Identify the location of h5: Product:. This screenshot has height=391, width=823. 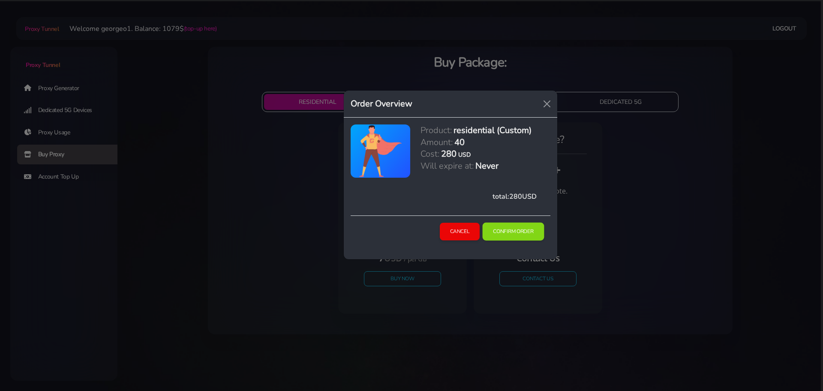
(436, 130).